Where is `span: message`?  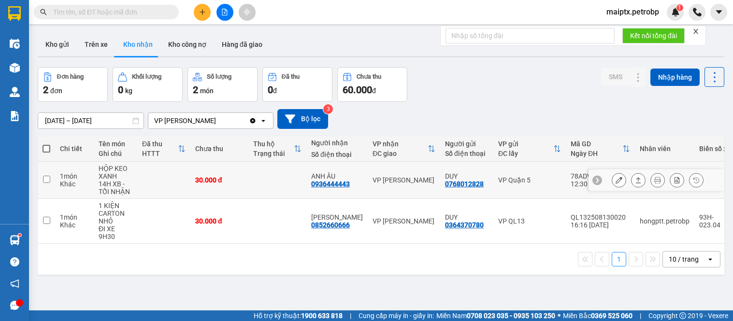 span: message is located at coordinates (14, 305).